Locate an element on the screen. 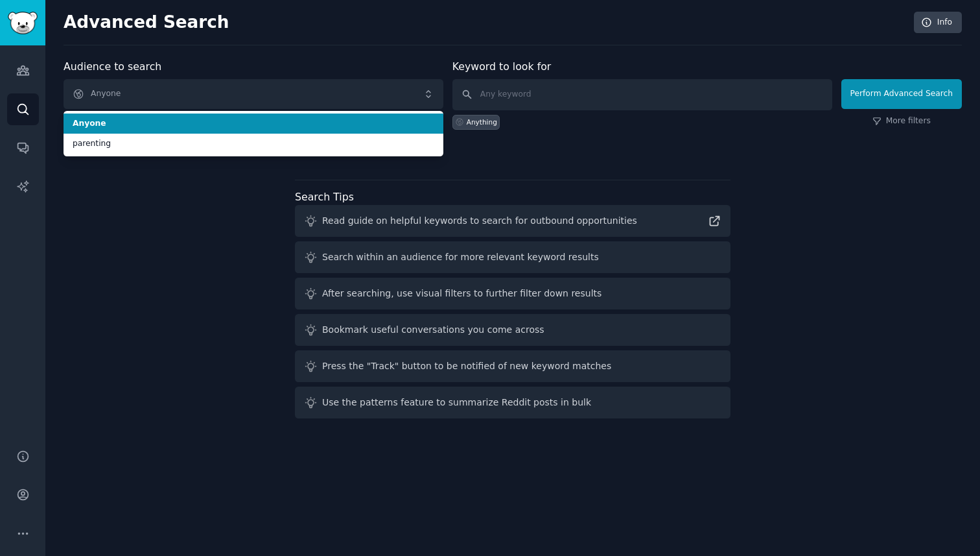 This screenshot has height=556, width=980. div: Search within an audience for more relevant keyword results is located at coordinates (460, 257).